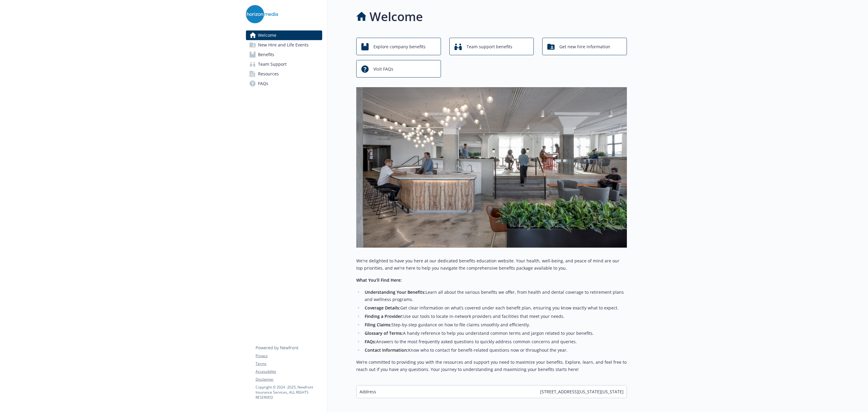 The image size is (868, 412). I want to click on span: Welcome, so click(267, 35).